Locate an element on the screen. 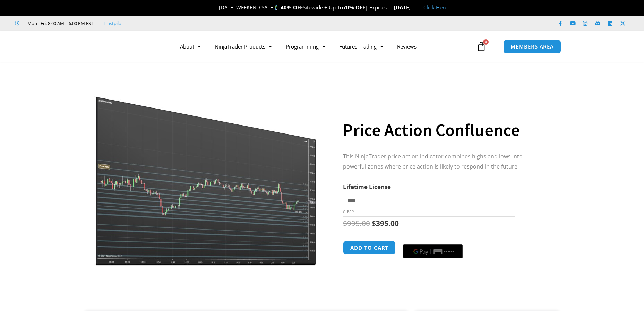 The width and height of the screenshot is (644, 311). label: Lifetime License is located at coordinates (367, 186).